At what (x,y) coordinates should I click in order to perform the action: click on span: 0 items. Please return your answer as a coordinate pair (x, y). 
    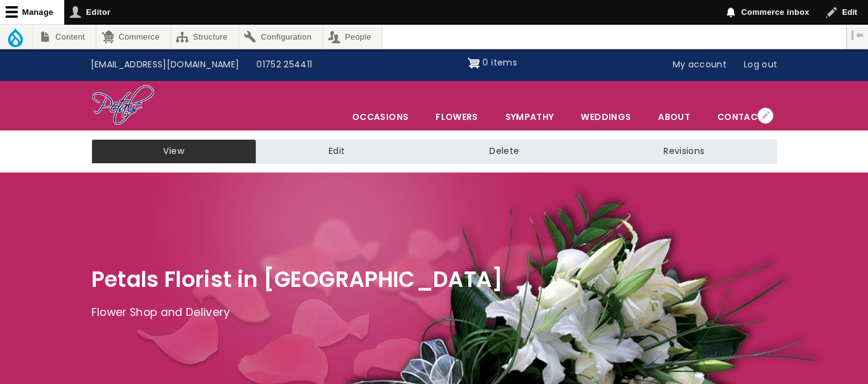
    Looking at the image, I should click on (499, 63).